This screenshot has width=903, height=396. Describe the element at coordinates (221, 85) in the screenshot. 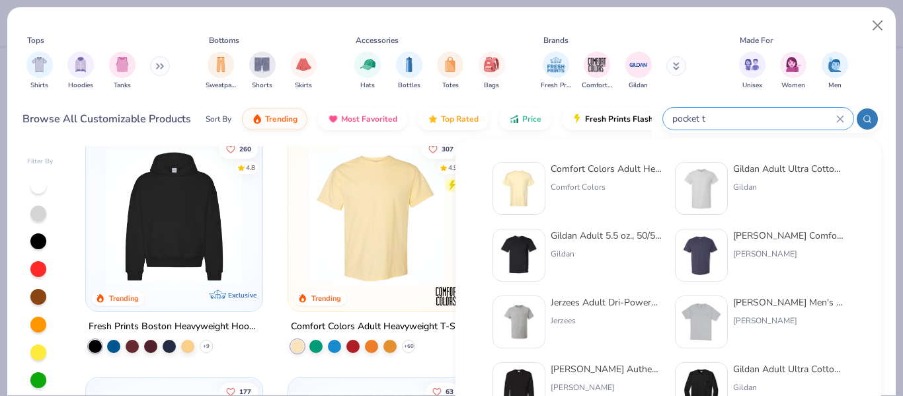

I see `span: Sweatpants` at that location.